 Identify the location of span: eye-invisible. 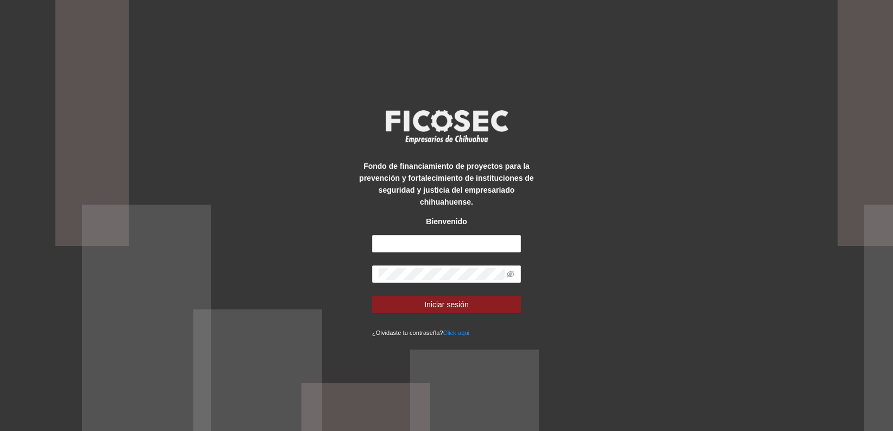
(510, 274).